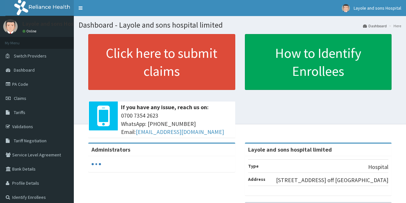 The image size is (406, 203). Describe the element at coordinates (378, 167) in the screenshot. I see `p: Hospital` at that location.